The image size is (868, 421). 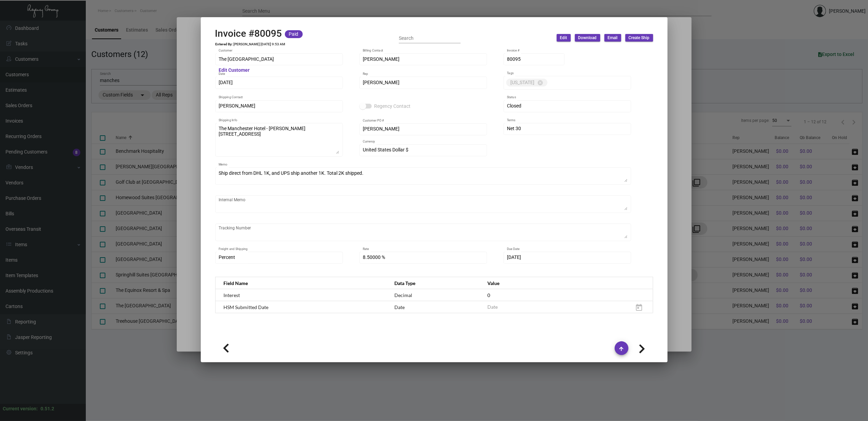 I want to click on button: Edit, so click(x=564, y=38).